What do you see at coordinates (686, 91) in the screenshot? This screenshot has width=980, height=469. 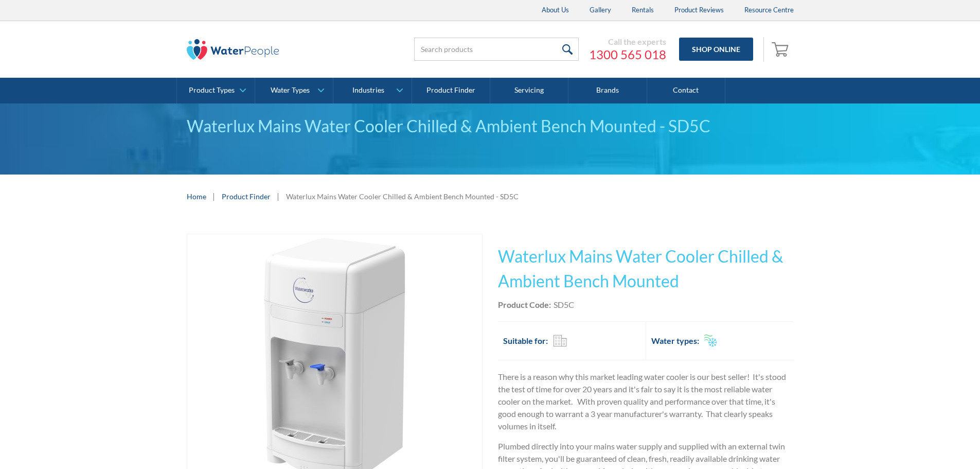 I see `a: Contact` at bounding box center [686, 91].